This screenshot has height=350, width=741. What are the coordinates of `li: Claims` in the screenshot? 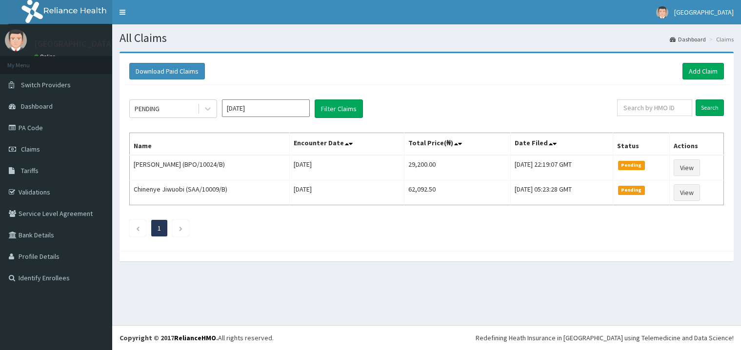 It's located at (720, 39).